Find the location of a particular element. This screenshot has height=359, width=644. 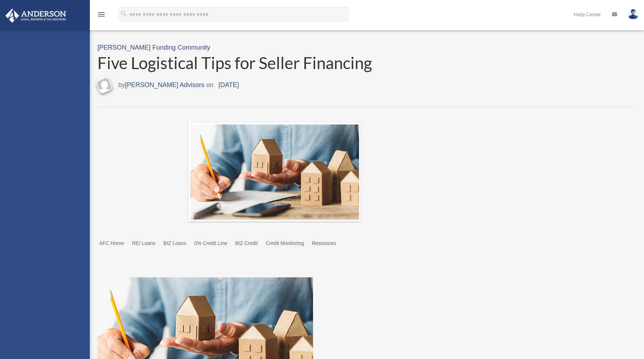

img: User Pic is located at coordinates (633, 14).